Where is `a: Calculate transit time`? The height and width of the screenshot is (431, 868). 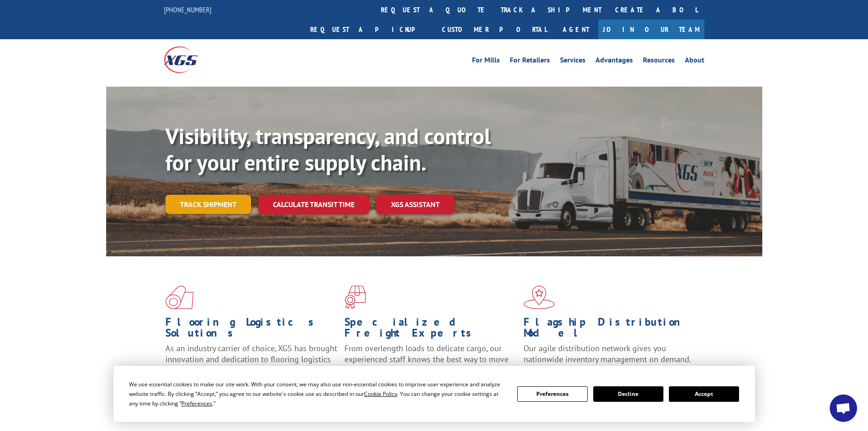
a: Calculate transit time is located at coordinates (314, 204).